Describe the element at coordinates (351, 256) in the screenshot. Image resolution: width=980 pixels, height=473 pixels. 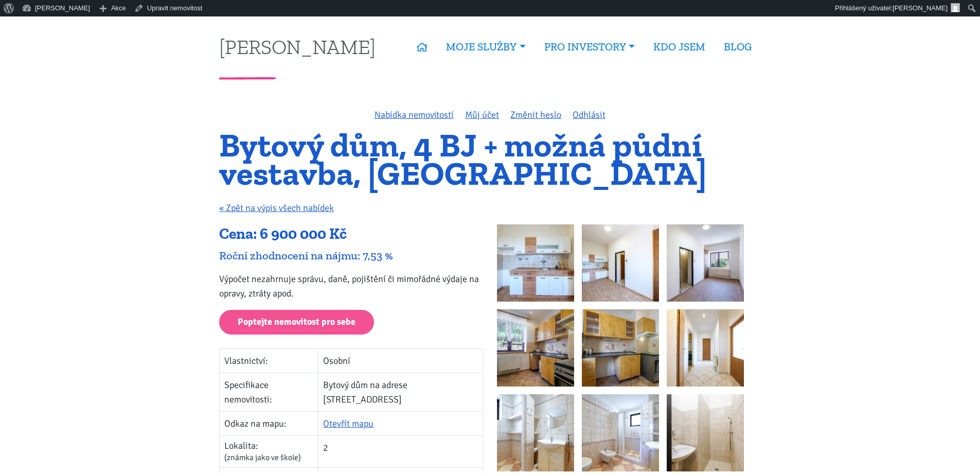
I see `div: Roční zhodnocení na nájmu: 7,53 %` at that location.